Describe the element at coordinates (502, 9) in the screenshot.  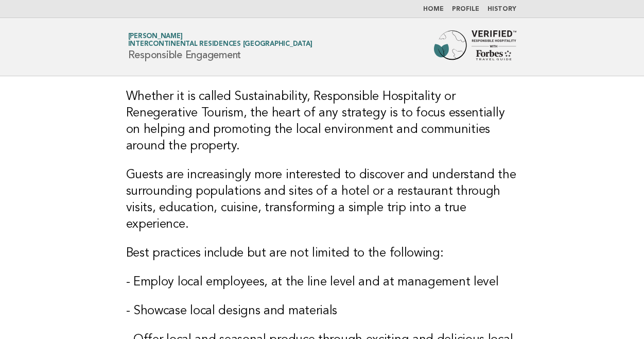
I see `a: History` at that location.